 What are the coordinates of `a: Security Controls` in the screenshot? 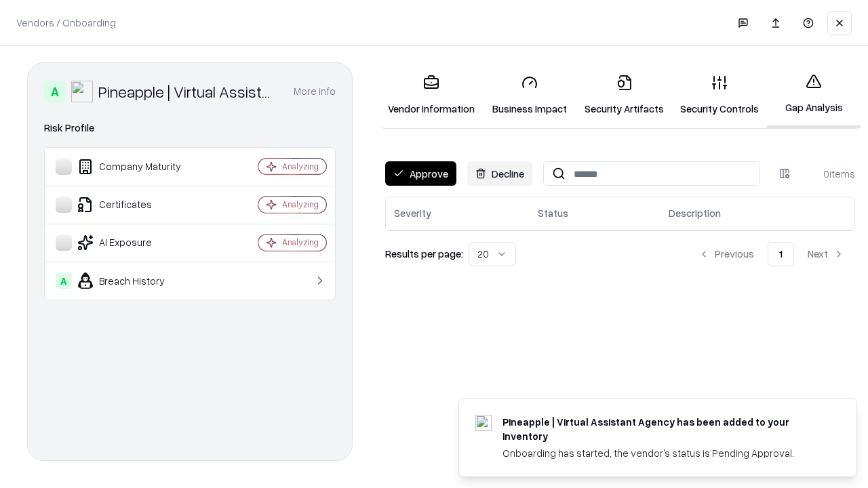 It's located at (720, 95).